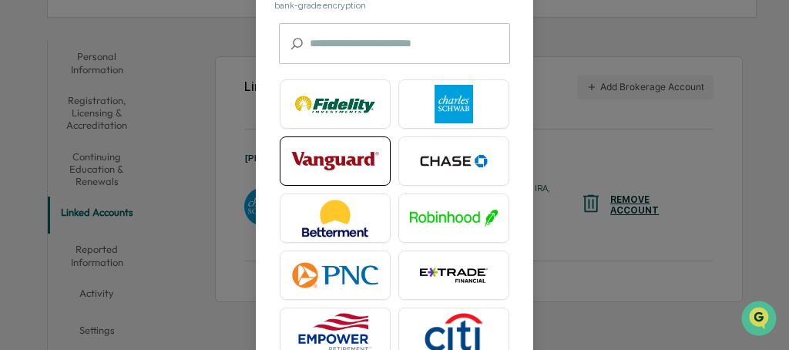 This screenshot has height=350, width=789. I want to click on button: Start new chat, so click(271, 161).